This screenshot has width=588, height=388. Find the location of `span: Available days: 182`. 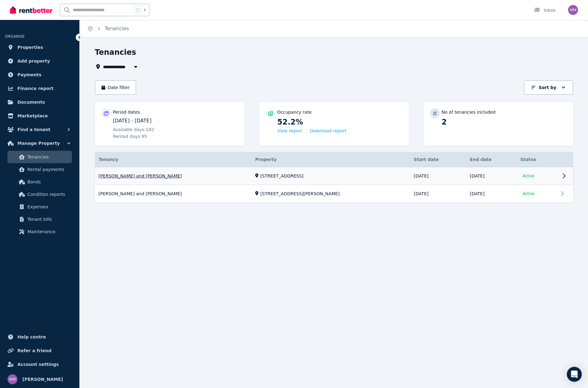

span: Available days: 182 is located at coordinates (134, 129).